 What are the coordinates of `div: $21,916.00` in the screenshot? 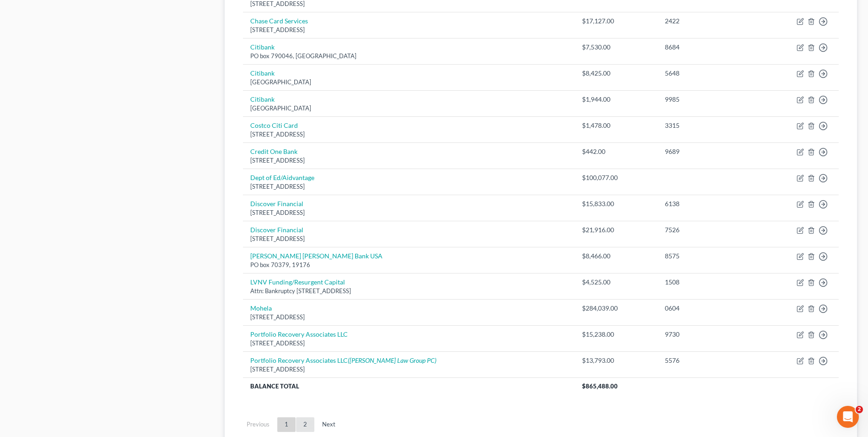 It's located at (616, 230).